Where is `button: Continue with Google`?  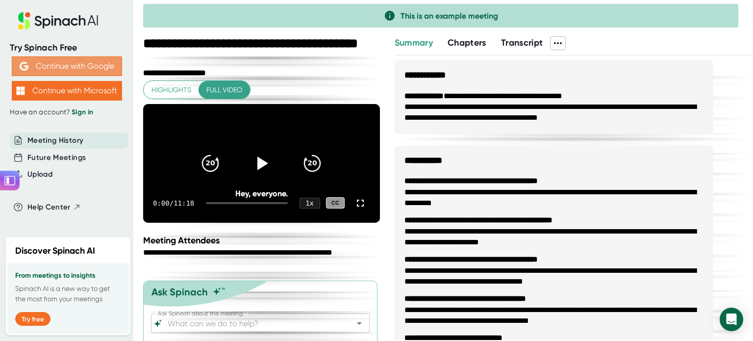 button: Continue with Google is located at coordinates (67, 66).